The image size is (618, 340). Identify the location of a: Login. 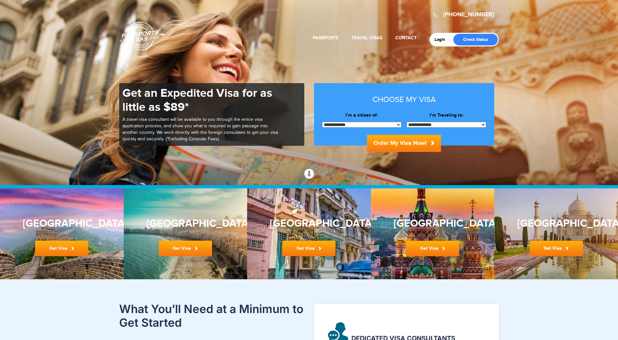
(442, 40).